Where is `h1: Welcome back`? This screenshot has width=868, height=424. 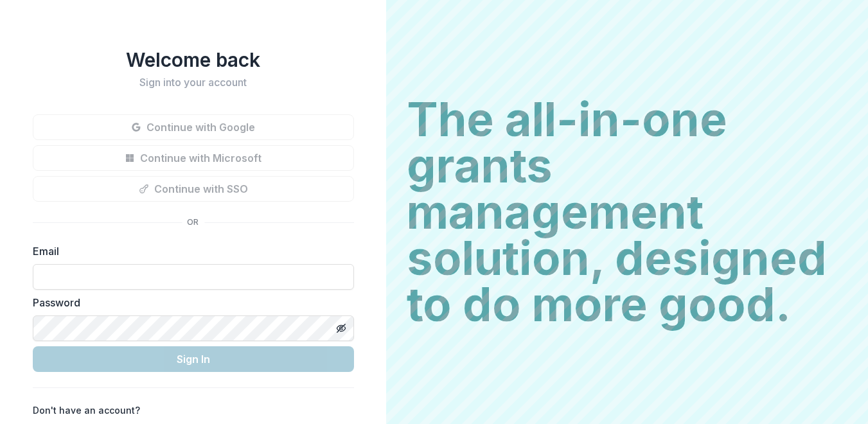
h1: Welcome back is located at coordinates (194, 60).